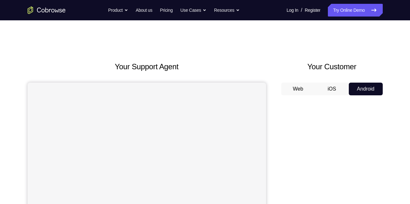 The image size is (410, 204). Describe the element at coordinates (332, 67) in the screenshot. I see `h2: Your Customer` at that location.